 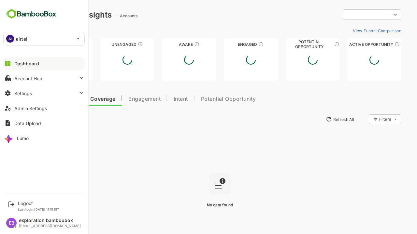 I want to click on div: Engaged, so click(x=228, y=44).